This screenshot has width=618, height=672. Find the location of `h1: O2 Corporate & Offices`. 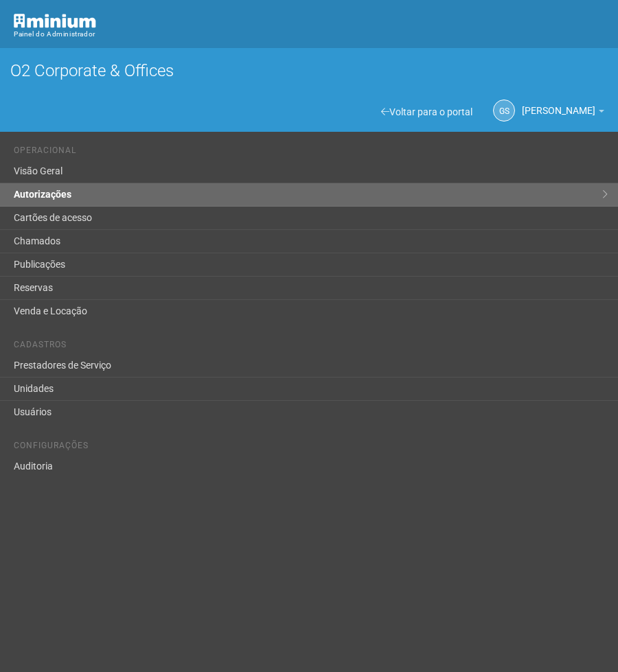

h1: O2 Corporate & Offices is located at coordinates (309, 71).